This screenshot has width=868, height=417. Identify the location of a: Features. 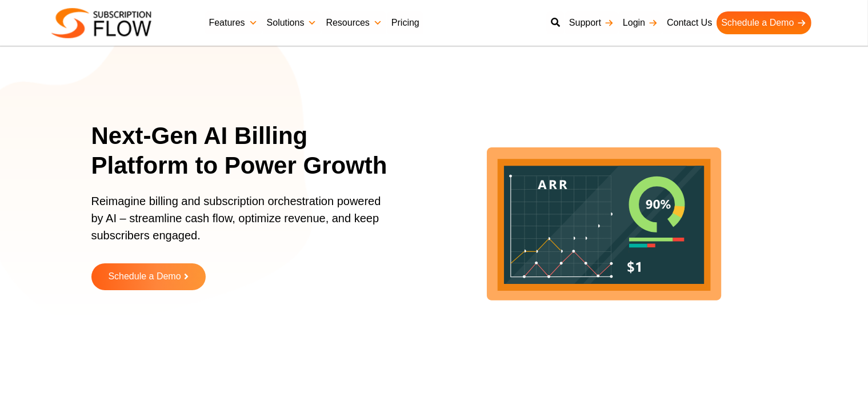
(233, 23).